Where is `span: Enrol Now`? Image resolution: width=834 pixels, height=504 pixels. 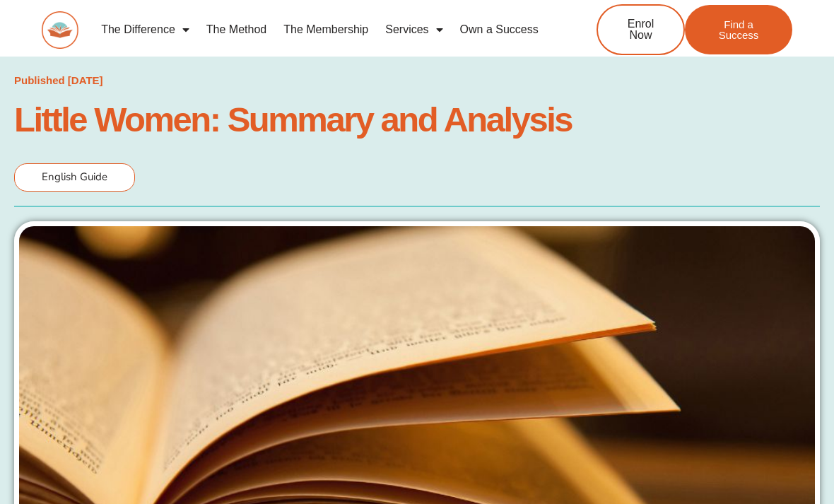
span: Enrol Now is located at coordinates (640, 30).